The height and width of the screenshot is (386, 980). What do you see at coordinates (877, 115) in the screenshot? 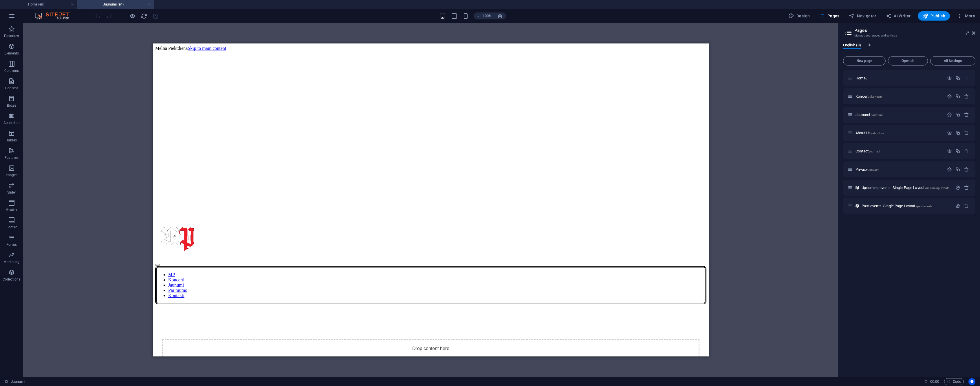
I see `span: /jaunumi` at bounding box center [877, 115].